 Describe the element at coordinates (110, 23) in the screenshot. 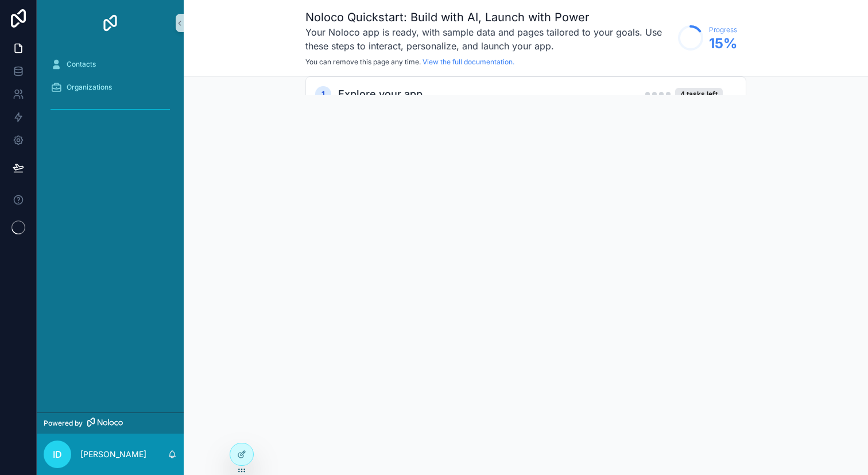

I see `img: App logo` at that location.